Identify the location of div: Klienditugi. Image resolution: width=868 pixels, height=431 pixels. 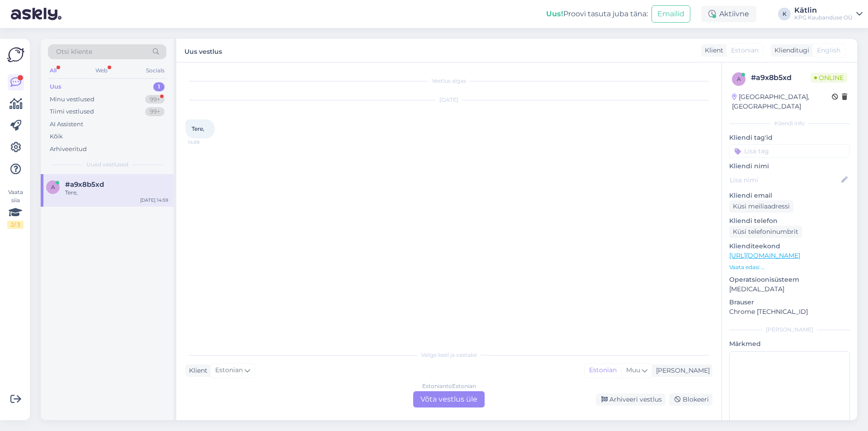
(790, 50).